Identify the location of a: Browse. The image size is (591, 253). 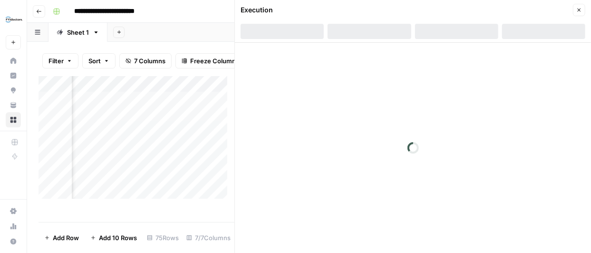
(13, 120).